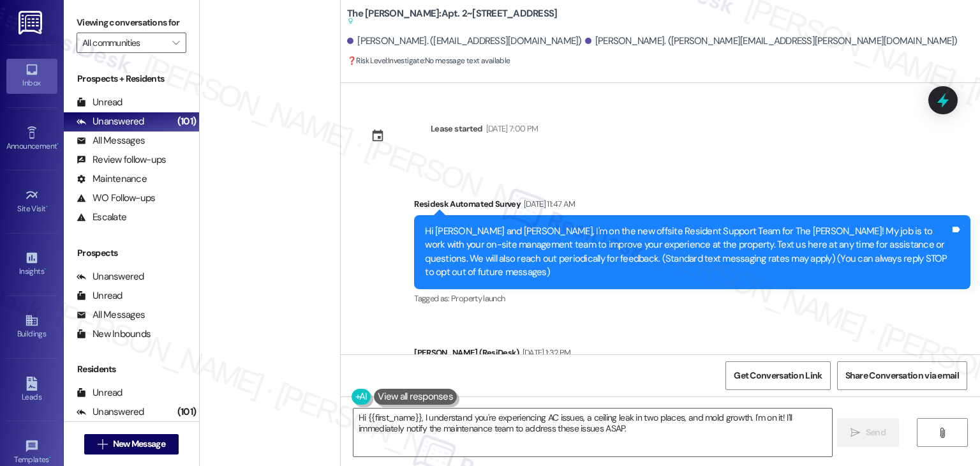 This screenshot has height=466, width=980. What do you see at coordinates (32, 390) in the screenshot?
I see `a: Leads` at bounding box center [32, 390].